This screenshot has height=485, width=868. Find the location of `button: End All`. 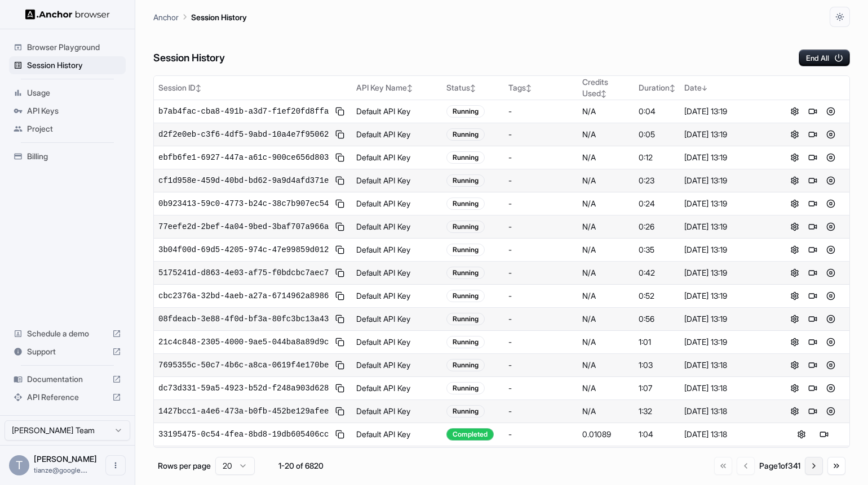

button: End All is located at coordinates (824, 58).